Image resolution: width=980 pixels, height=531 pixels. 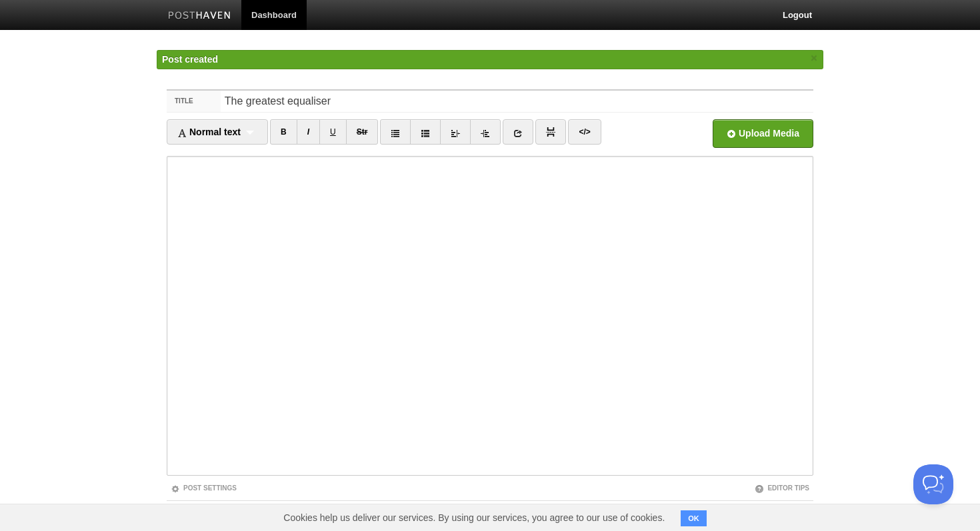 I want to click on a: U, so click(x=333, y=132).